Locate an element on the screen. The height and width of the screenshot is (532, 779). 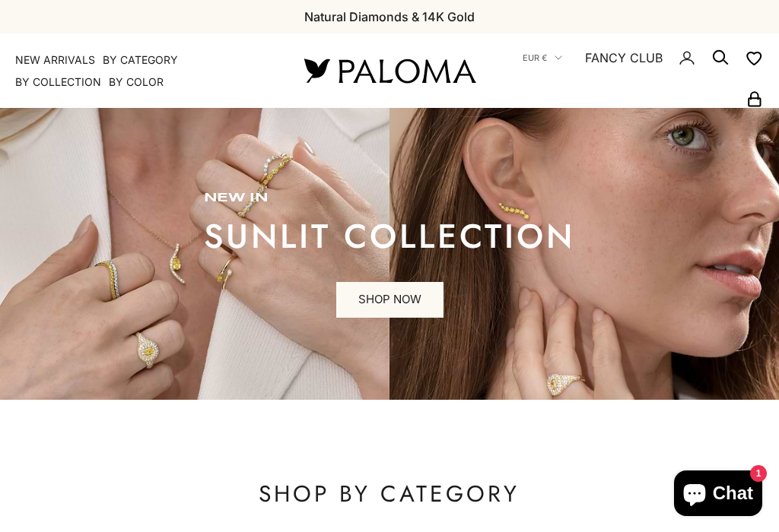
inbox-online-store-chat: Shopify online store chat is located at coordinates (718, 494).